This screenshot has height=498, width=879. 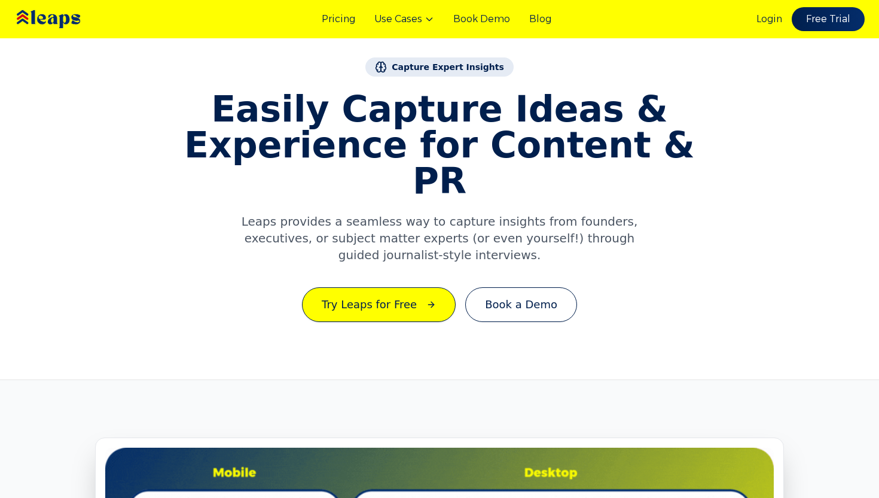 I want to click on a: Book Demo, so click(x=481, y=19).